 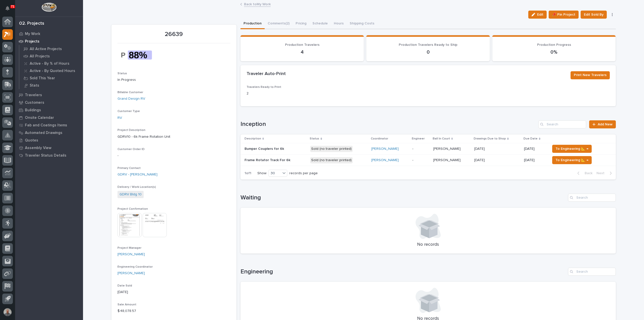 What do you see at coordinates (49, 95) in the screenshot?
I see `a: Travelers` at bounding box center [49, 95].